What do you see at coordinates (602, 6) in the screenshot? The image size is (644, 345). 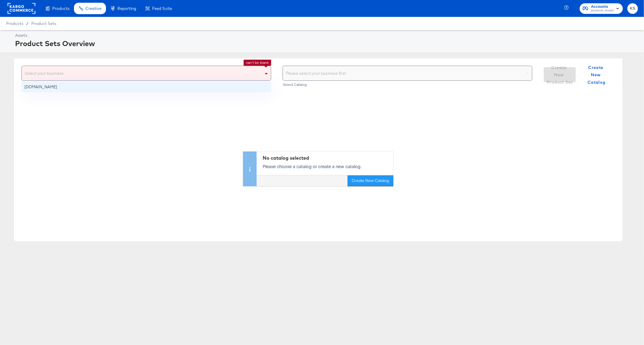 I see `span: Accounts` at bounding box center [602, 6].